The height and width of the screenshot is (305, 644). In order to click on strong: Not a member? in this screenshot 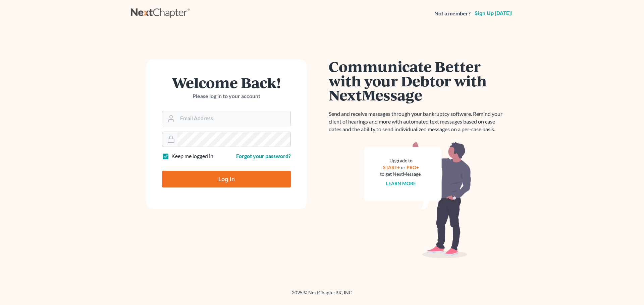, I will do `click(453, 14)`.